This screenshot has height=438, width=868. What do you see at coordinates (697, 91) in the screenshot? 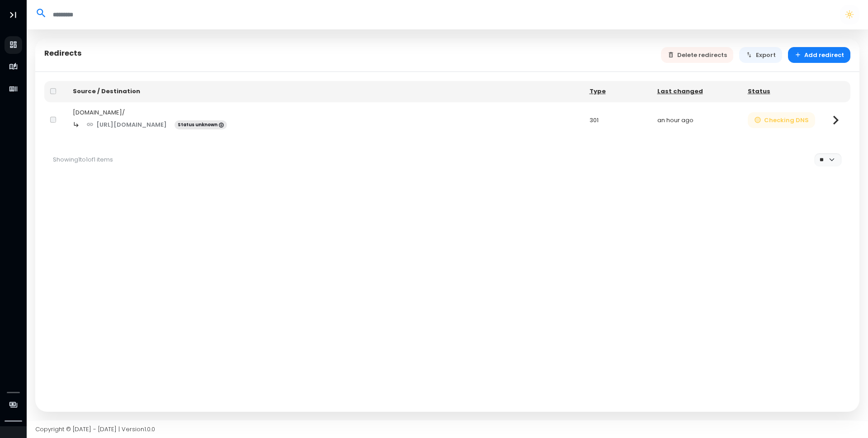
I see `th: Last changed` at bounding box center [697, 91].